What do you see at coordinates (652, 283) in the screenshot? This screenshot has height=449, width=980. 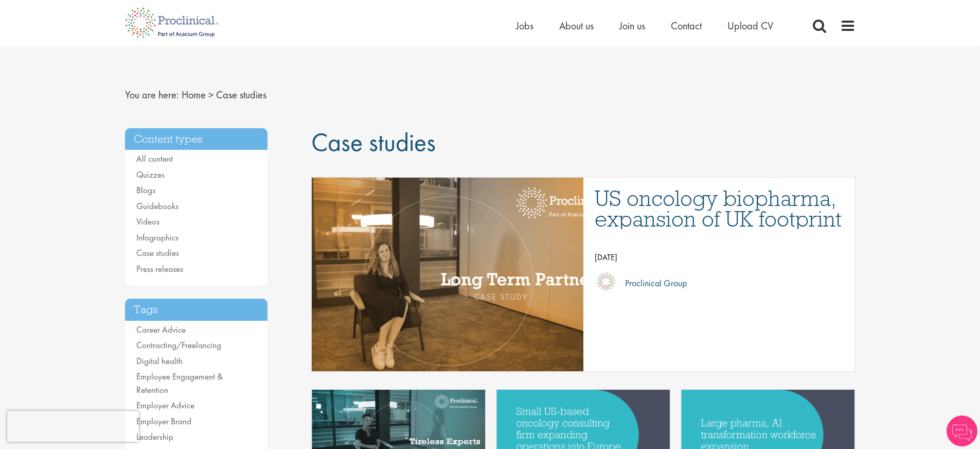 I see `p: Proclinical Group` at bounding box center [652, 283].